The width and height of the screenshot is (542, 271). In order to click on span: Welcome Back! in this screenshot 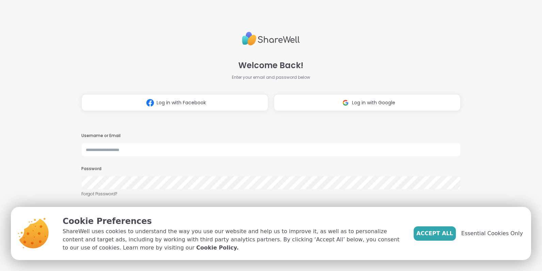, I will do `click(271, 65)`.